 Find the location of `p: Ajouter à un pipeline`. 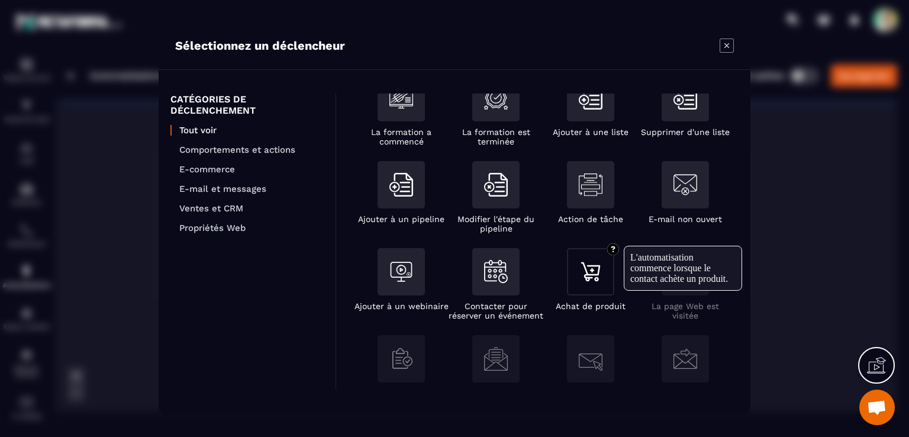

p: Ajouter à un pipeline is located at coordinates (401, 219).